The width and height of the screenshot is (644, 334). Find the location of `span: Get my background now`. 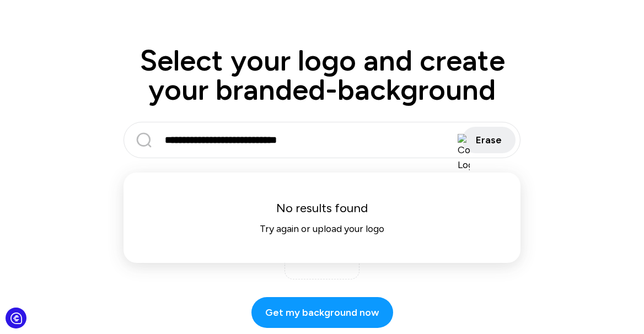

span: Get my background now is located at coordinates (322, 312).